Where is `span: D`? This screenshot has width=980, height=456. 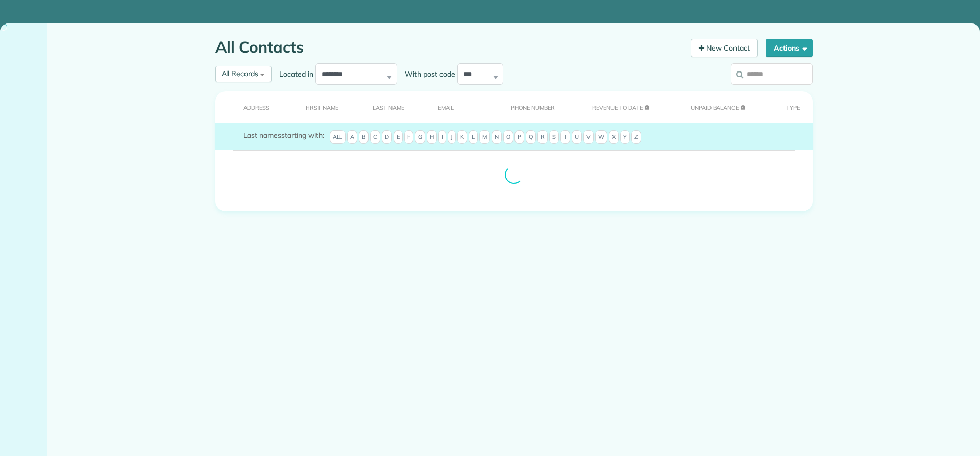 span: D is located at coordinates (387, 138).